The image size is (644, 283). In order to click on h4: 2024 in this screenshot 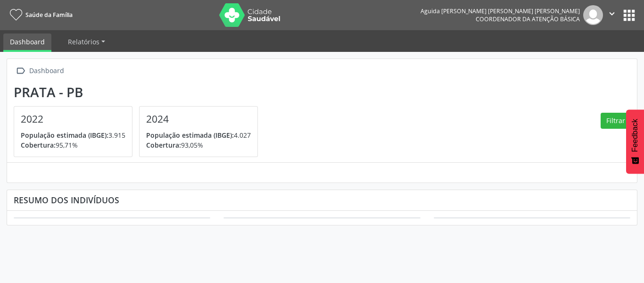, I will do `click(198, 119)`.